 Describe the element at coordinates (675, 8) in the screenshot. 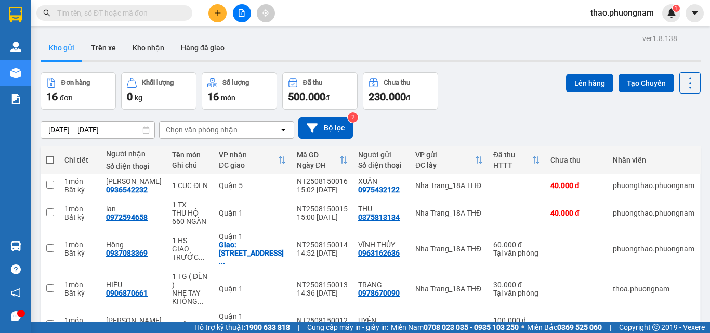

I see `span: 1` at that location.